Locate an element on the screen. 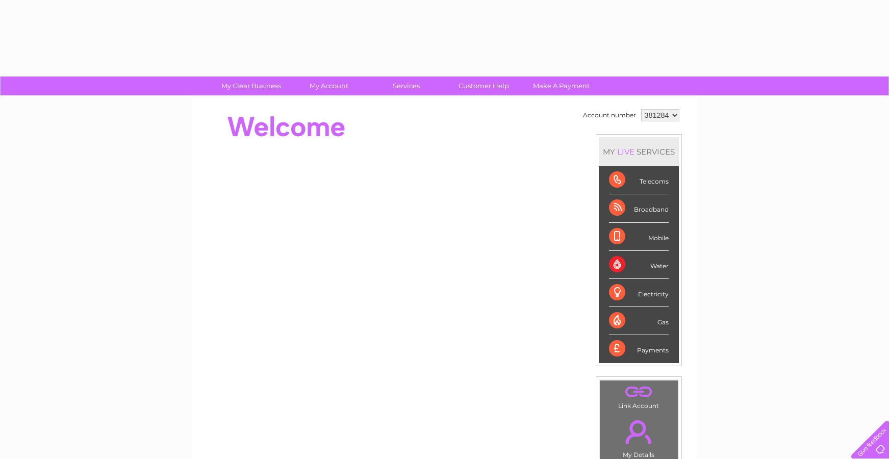 This screenshot has width=889, height=459. div: Gas is located at coordinates (639, 321).